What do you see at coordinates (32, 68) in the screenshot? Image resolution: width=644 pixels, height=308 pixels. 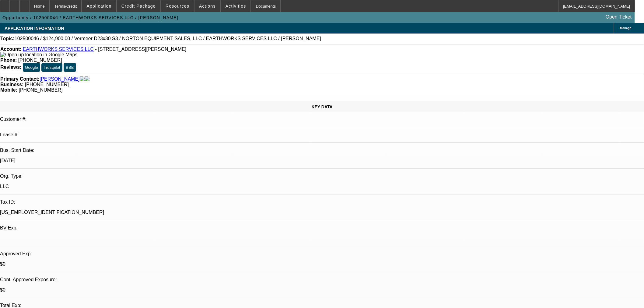 I see `button: Google` at bounding box center [32, 68].